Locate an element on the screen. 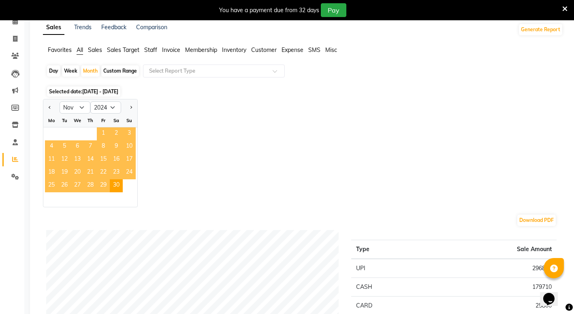  span: 7 is located at coordinates (90, 147).